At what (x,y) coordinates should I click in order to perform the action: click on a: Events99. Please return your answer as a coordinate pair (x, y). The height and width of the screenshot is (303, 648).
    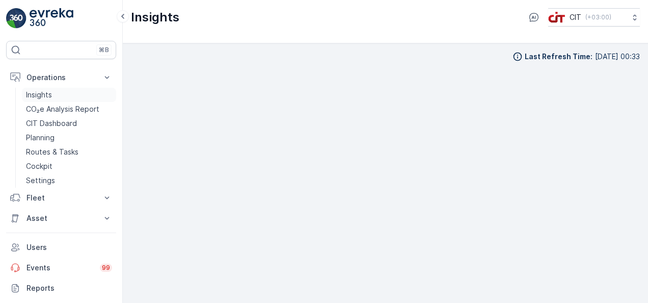
    Looking at the image, I should click on (61, 267).